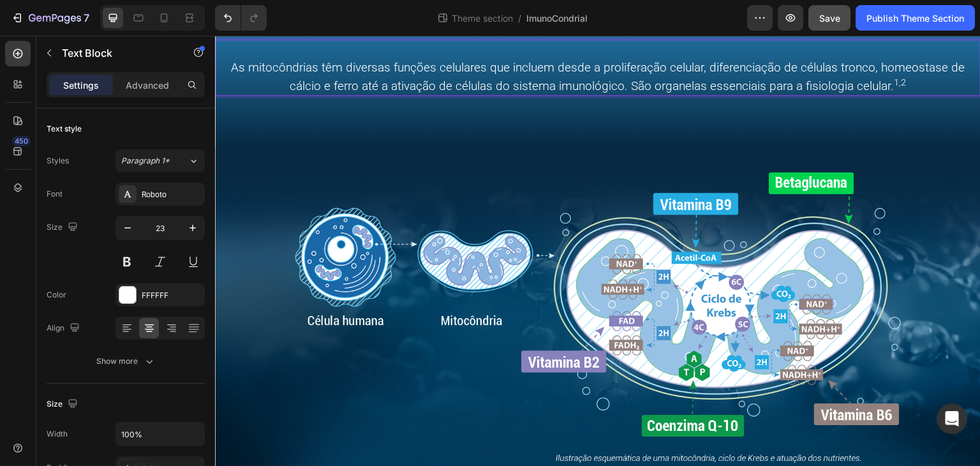  I want to click on div: FFFFFF, so click(171, 295).